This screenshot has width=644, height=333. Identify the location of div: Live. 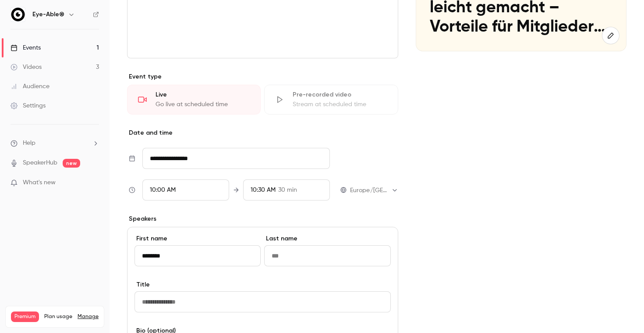
(203, 95).